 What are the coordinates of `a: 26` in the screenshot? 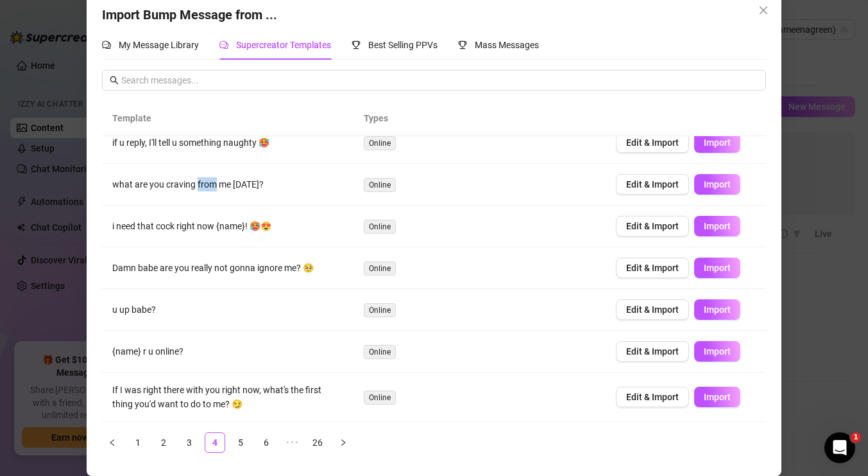 It's located at (318, 443).